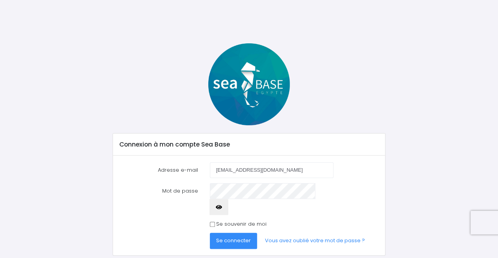 This screenshot has height=258, width=498. What do you see at coordinates (249, 145) in the screenshot?
I see `div: Connexion à mon compte Sea Base` at bounding box center [249, 145].